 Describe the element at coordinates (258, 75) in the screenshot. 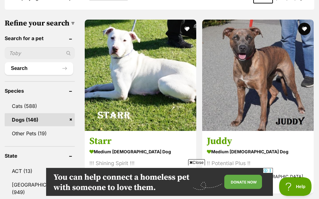

I see `img: Juddy - Mixed breed Dog` at that location.